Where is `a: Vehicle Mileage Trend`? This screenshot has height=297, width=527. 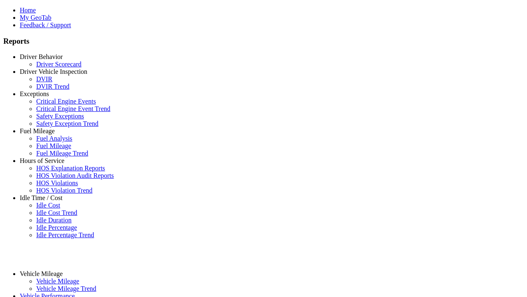
a: Vehicle Mileage Trend is located at coordinates (66, 288).